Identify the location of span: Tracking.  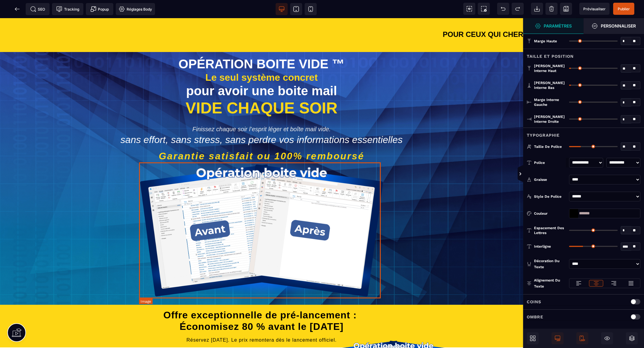
(68, 9).